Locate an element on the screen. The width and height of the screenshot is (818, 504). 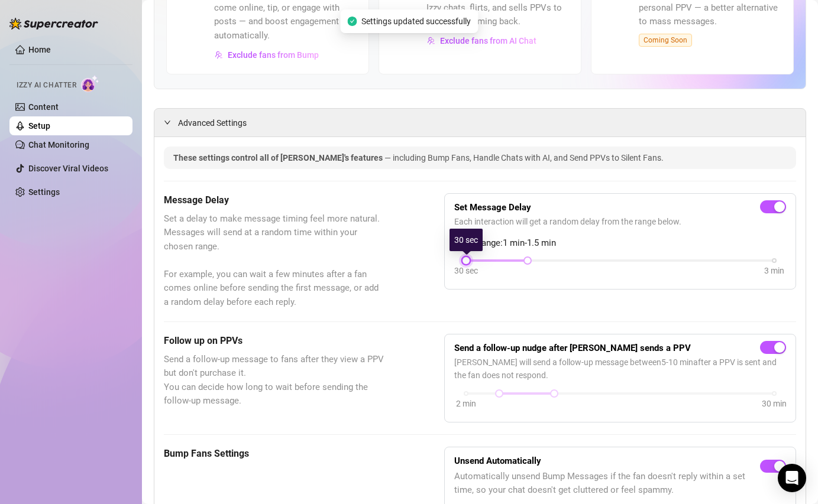
button: Exclude fans from AI Chat is located at coordinates (481, 41).